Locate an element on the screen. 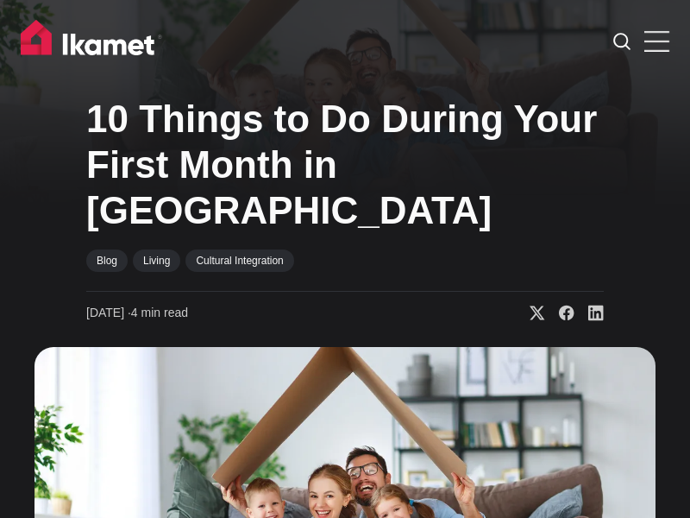 The height and width of the screenshot is (518, 690). a: Blog is located at coordinates (107, 261).